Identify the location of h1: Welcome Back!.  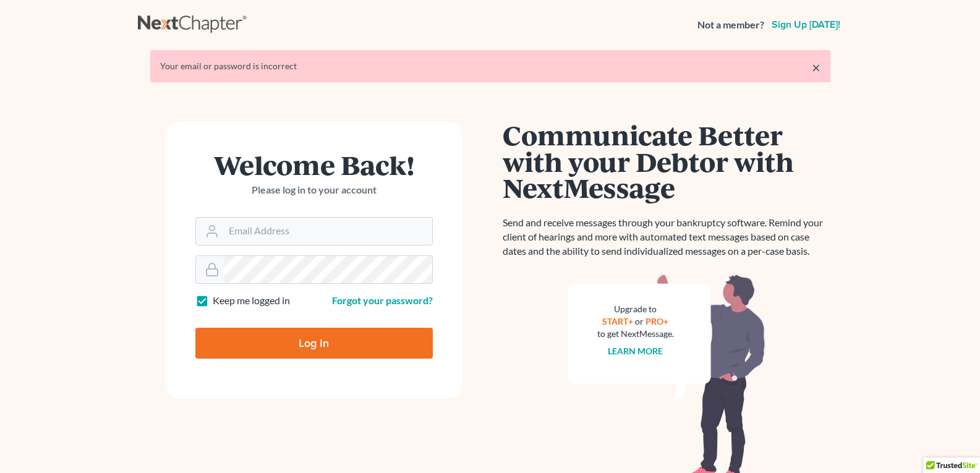
(314, 164).